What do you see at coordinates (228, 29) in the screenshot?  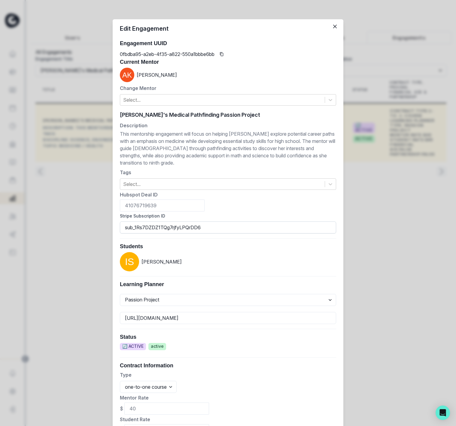 I see `header: Edit Engagement` at bounding box center [228, 29].